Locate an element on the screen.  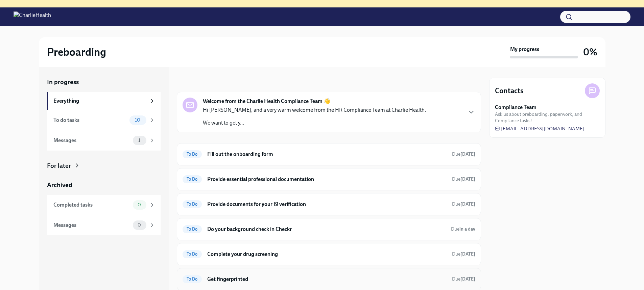
a: To DoDo your background check in CheckrDuein a day is located at coordinates (329, 229).